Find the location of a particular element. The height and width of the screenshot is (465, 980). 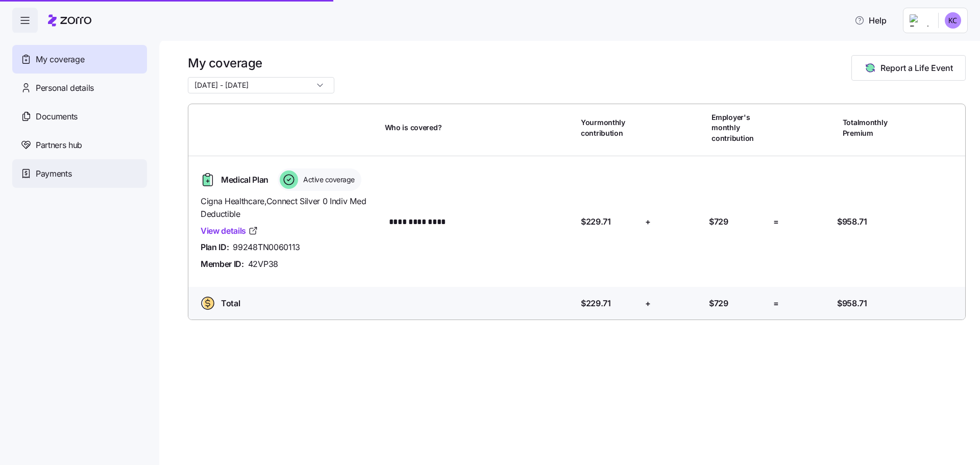

button: Help is located at coordinates (870, 20).